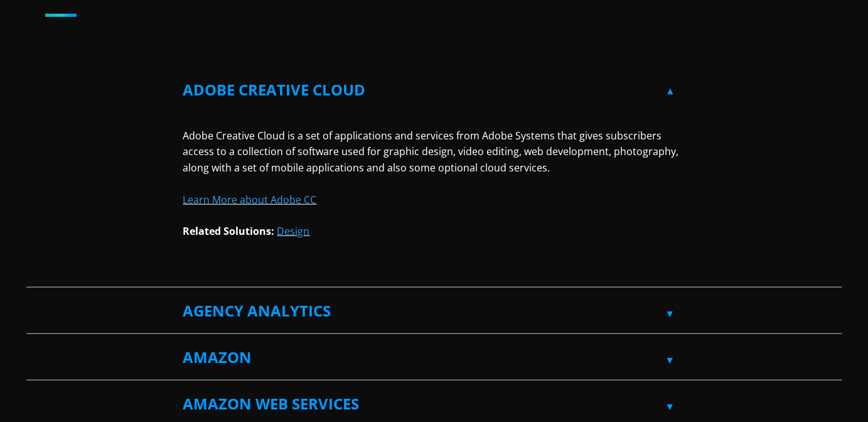 The image size is (868, 422). I want to click on label: Amazon, so click(434, 357).